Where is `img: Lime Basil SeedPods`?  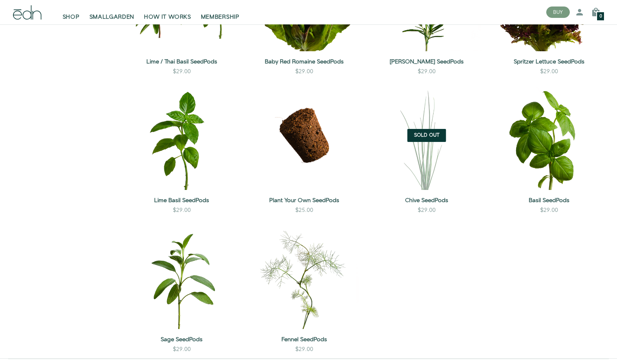 img: Lime Basil SeedPods is located at coordinates (181, 135).